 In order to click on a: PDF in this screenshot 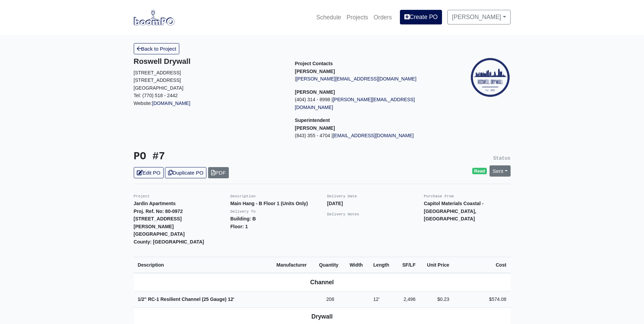, I will do `click(218, 172)`.